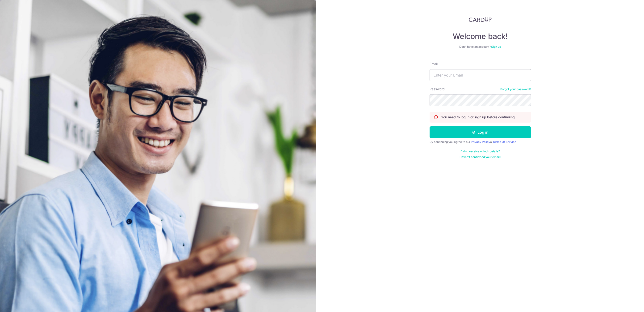  Describe the element at coordinates (434, 64) in the screenshot. I see `label: Email` at that location.